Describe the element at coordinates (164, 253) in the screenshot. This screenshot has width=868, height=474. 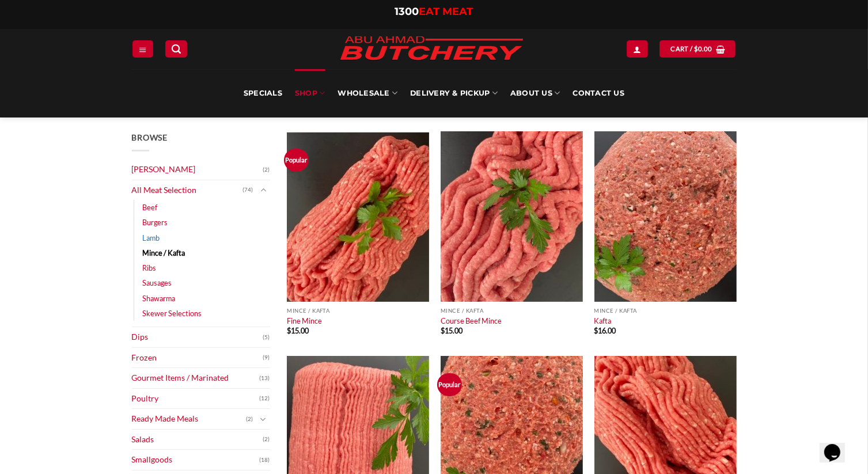
I see `a: Mince / Kafta` at that location.